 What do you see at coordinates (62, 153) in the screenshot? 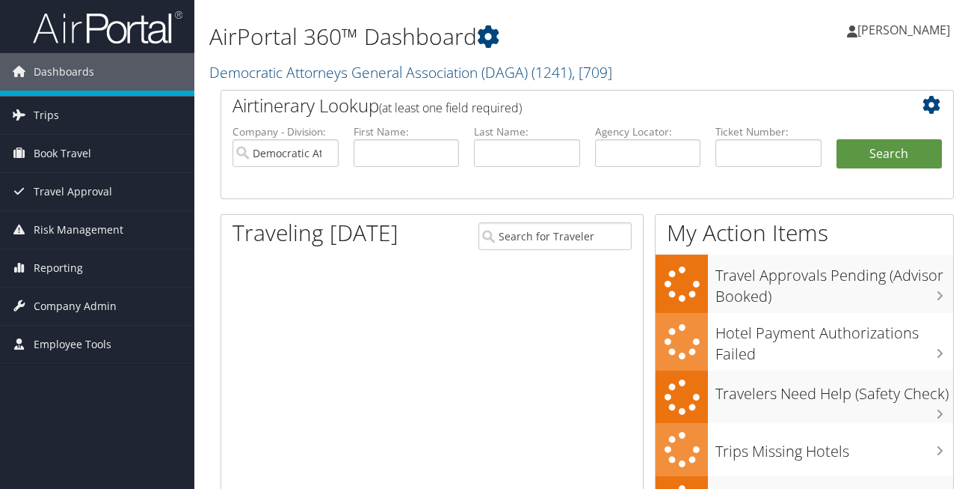
I see `span: Book Travel` at bounding box center [62, 153].